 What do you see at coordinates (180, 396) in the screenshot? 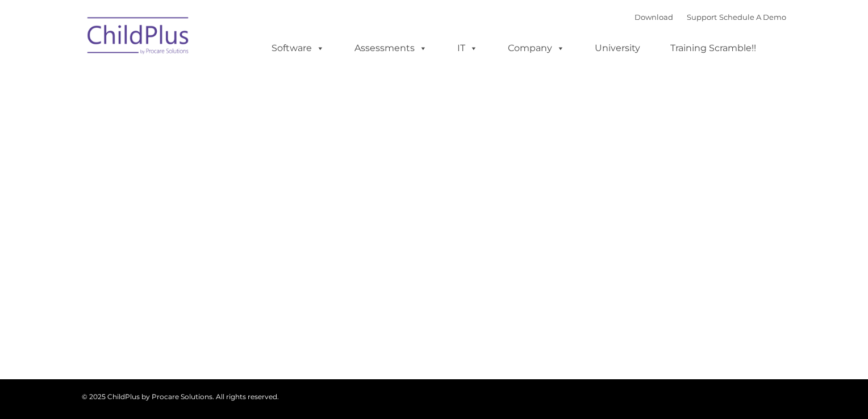
I see `span: © 2025 ChildPlus by Procare Solutions. All rights reserved.` at bounding box center [180, 396].